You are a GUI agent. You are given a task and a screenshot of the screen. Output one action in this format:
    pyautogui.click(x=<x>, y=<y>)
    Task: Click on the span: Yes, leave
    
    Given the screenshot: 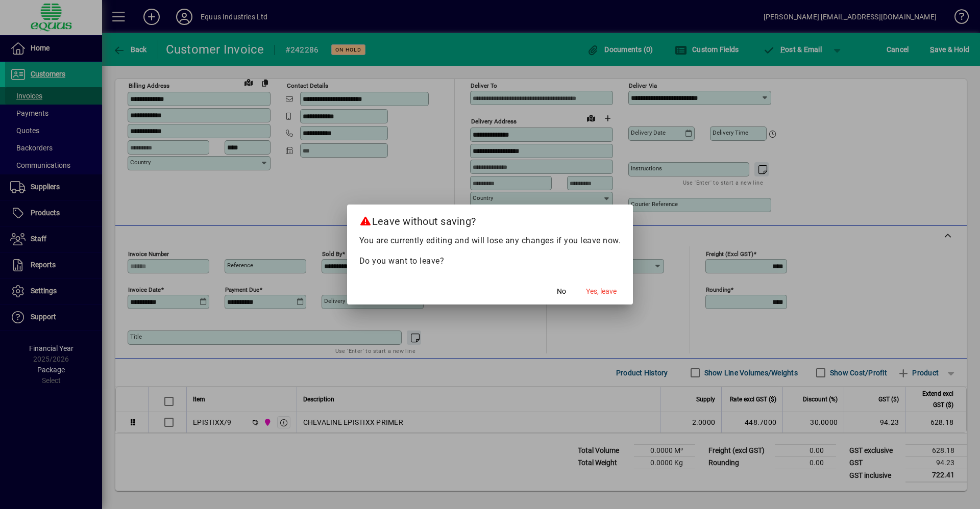 What is the action you would take?
    pyautogui.click(x=601, y=291)
    